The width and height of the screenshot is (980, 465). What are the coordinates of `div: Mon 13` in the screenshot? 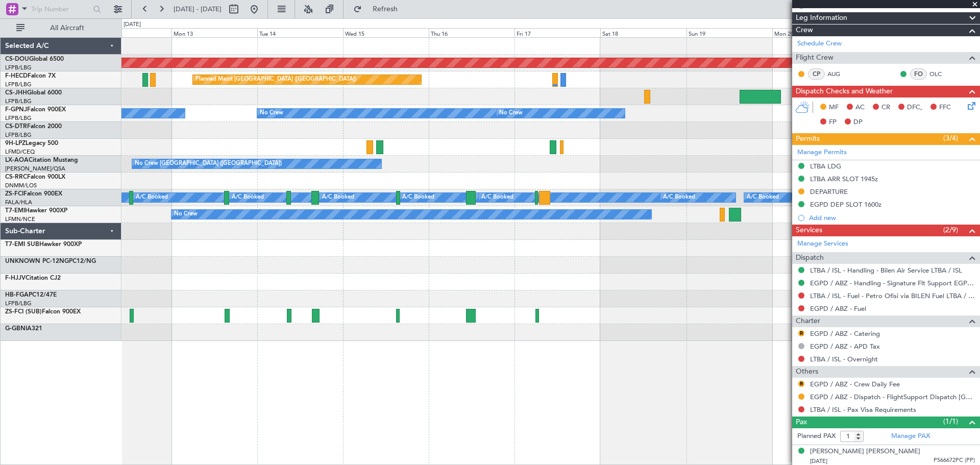 It's located at (214, 33).